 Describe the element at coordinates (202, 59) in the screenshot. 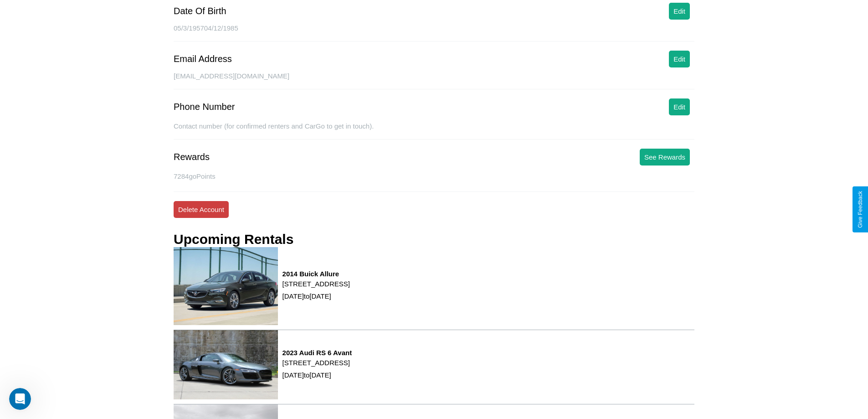

I see `div: Email Address` at that location.